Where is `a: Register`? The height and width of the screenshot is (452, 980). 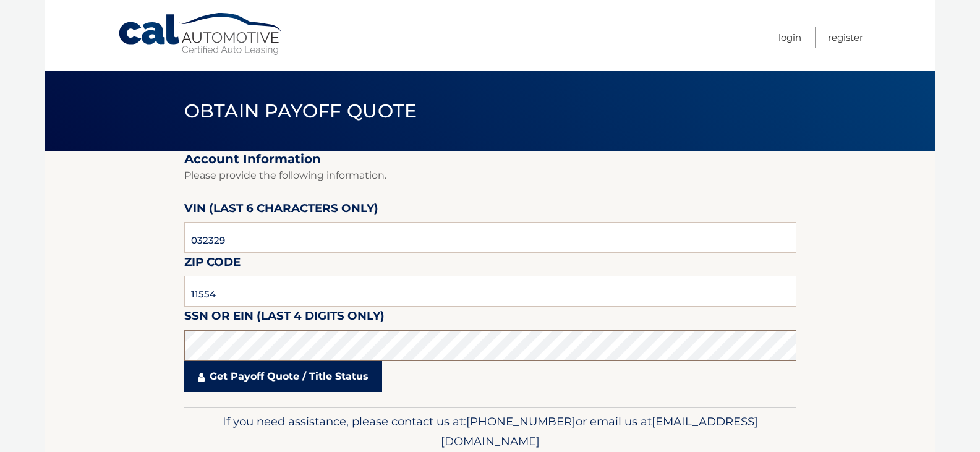 a: Register is located at coordinates (845, 37).